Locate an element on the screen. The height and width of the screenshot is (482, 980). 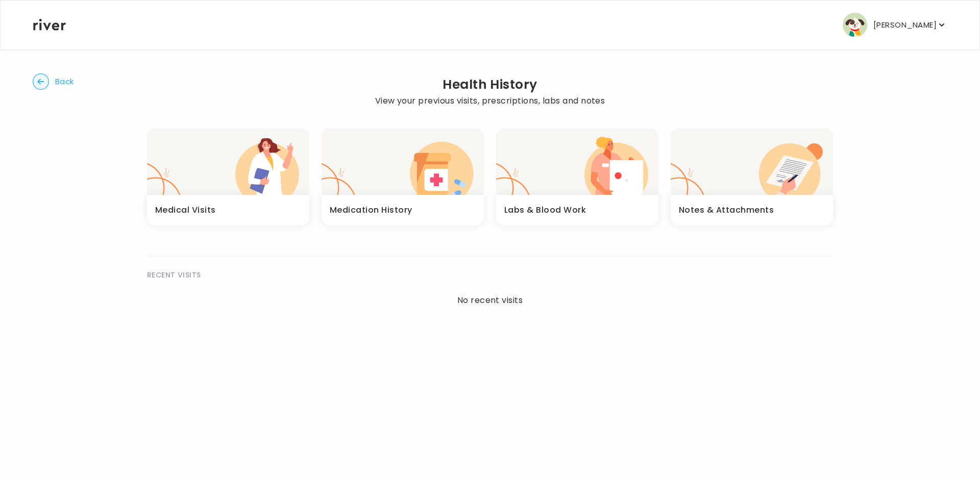
h3: Medical Visits is located at coordinates (185, 210).